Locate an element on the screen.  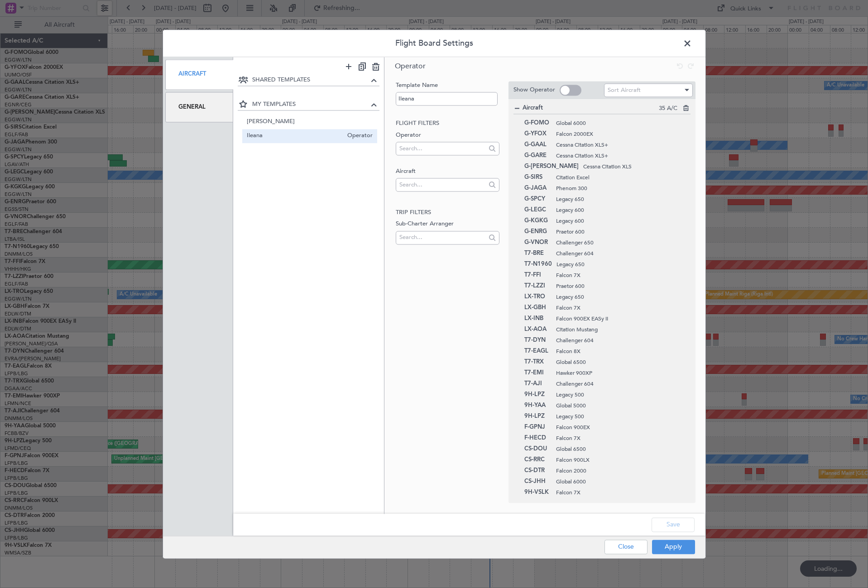
span: T7-EMI is located at coordinates (538, 373).